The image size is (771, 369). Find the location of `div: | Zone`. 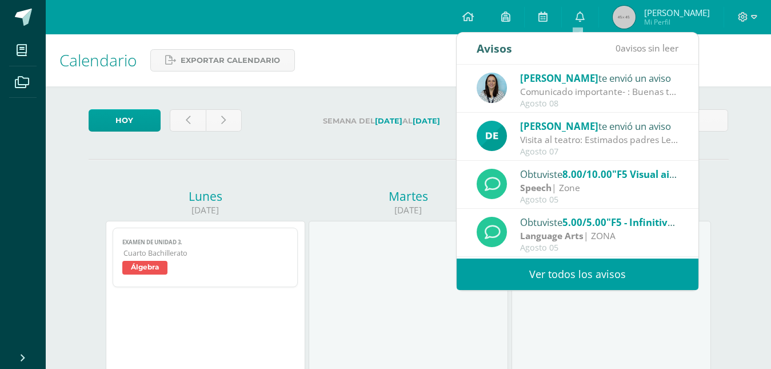

div: | Zone is located at coordinates (600, 188).